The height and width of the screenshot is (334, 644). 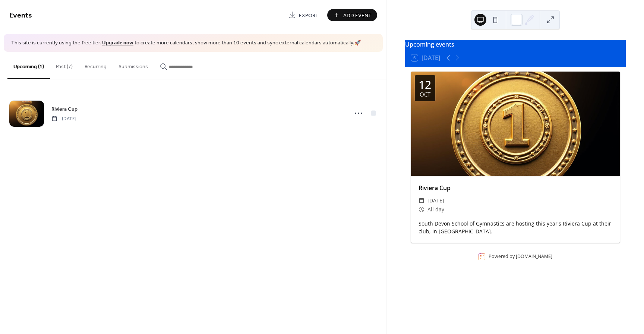 I want to click on button: Recurring, so click(x=96, y=65).